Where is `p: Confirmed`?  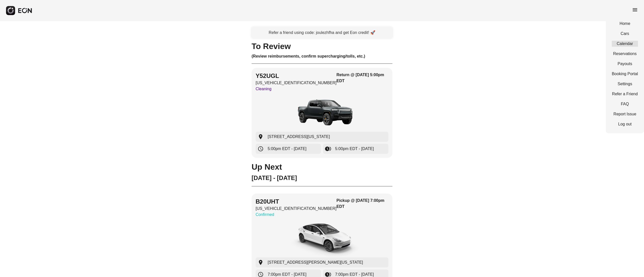
p: Confirmed is located at coordinates (296, 214).